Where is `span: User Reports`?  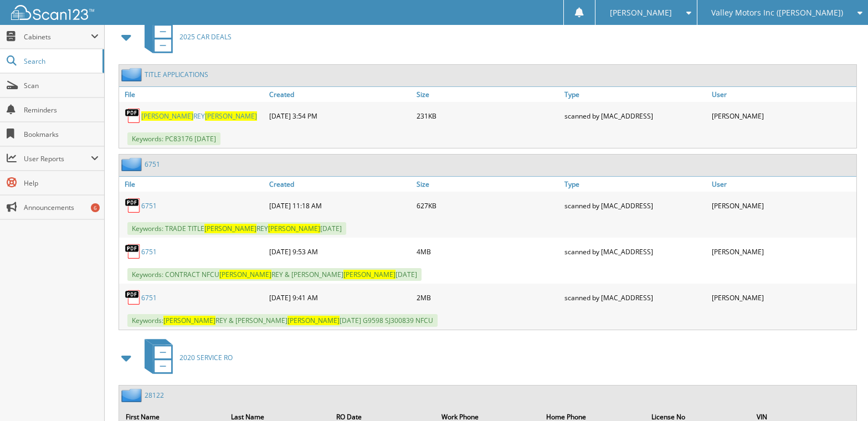 span: User Reports is located at coordinates (57, 159).